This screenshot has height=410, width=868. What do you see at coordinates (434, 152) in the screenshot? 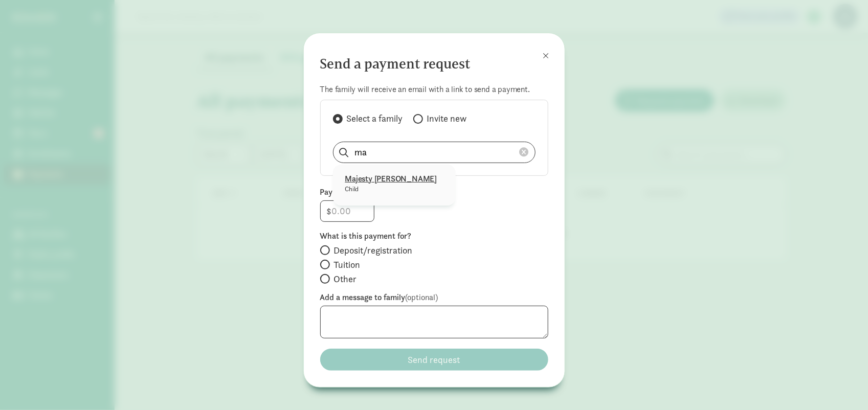
I see `input: Search list...` at bounding box center [434, 152].